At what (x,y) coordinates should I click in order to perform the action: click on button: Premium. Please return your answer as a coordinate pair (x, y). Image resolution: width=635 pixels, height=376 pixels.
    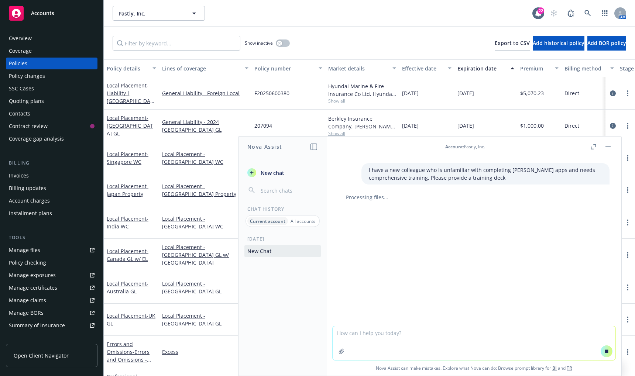
    Looking at the image, I should click on (540, 68).